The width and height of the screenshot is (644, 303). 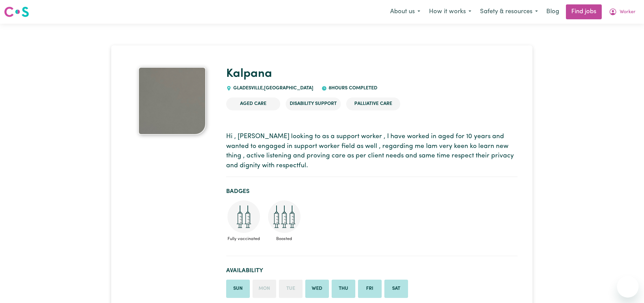 I want to click on span: Fully vaccinated, so click(x=244, y=238).